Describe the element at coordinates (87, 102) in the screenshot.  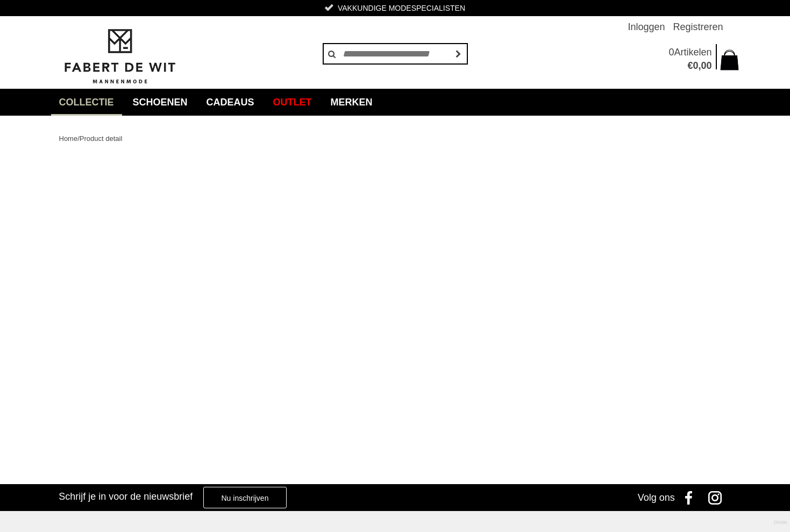
I see `a: collectie` at that location.